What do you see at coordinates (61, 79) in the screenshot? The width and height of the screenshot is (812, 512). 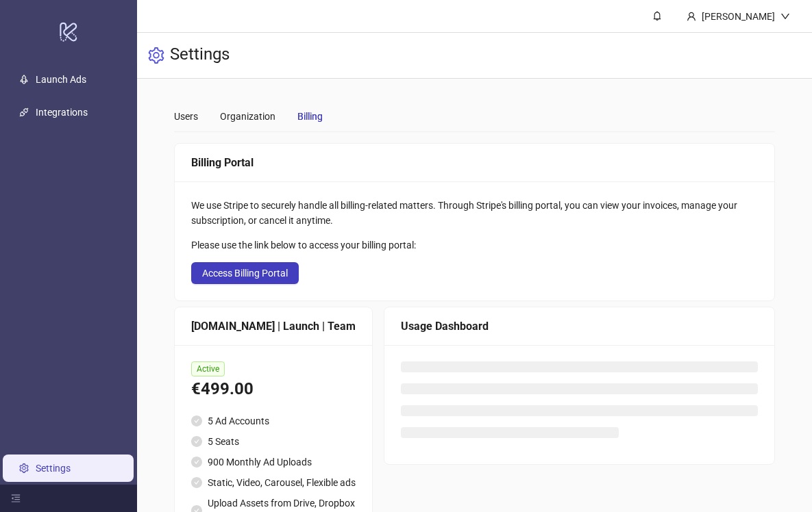 I see `a: Launch Ads` at bounding box center [61, 79].